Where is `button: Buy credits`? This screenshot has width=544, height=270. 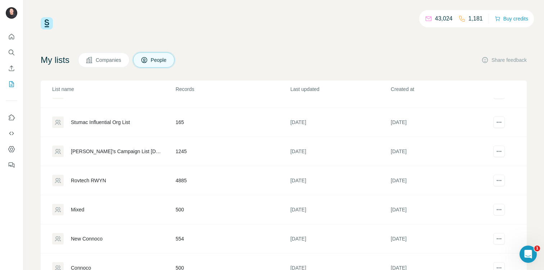 button: Buy credits is located at coordinates (512, 19).